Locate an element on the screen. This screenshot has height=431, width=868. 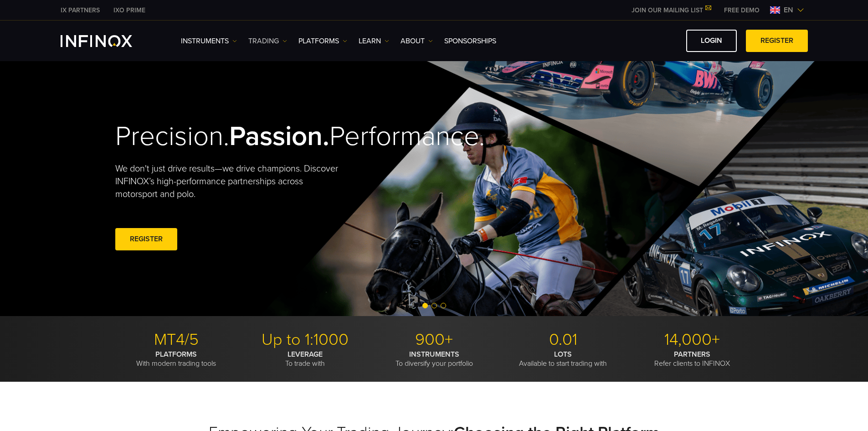
strong: LOTS is located at coordinates (562, 354).